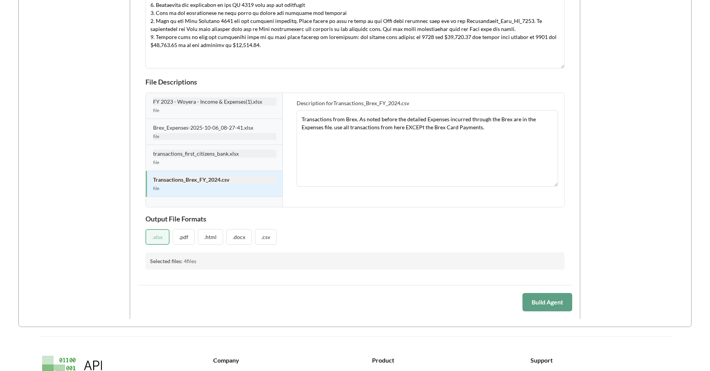 This screenshot has width=710, height=371. Describe the element at coordinates (239, 237) in the screenshot. I see `button: .docx` at that location.